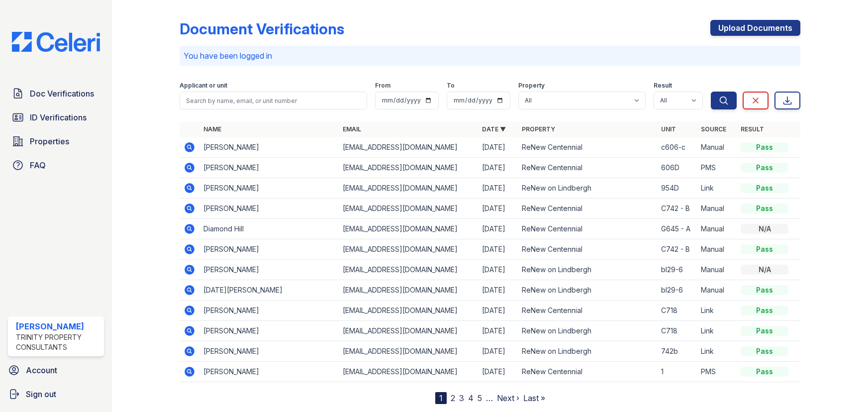 The height and width of the screenshot is (412, 868). I want to click on button: Sign out, so click(56, 394).